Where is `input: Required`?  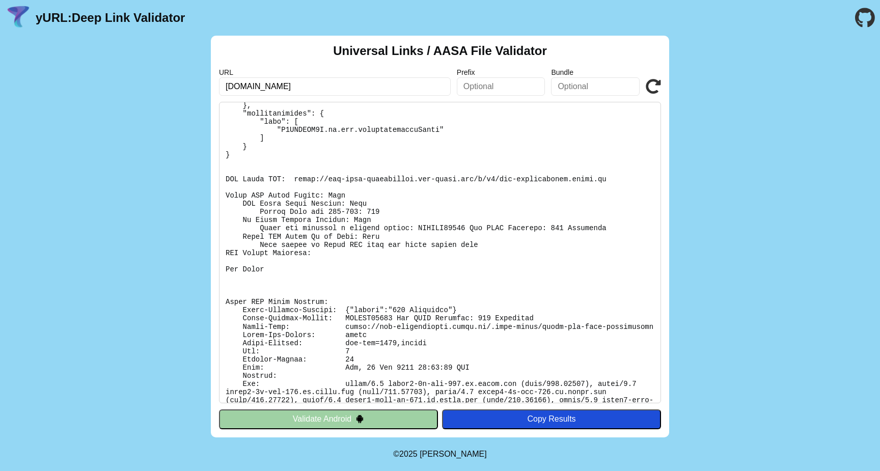
input: Required is located at coordinates (335, 87).